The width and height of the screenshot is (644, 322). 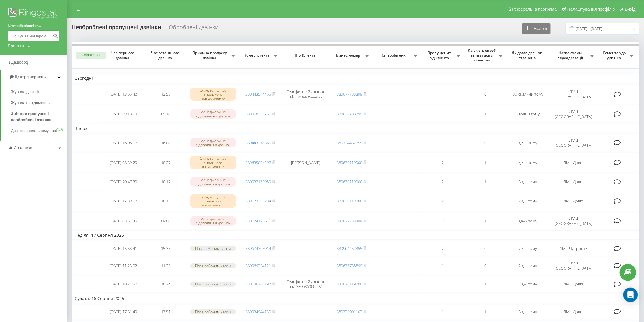 I want to click on a: 380937175989, so click(x=258, y=181).